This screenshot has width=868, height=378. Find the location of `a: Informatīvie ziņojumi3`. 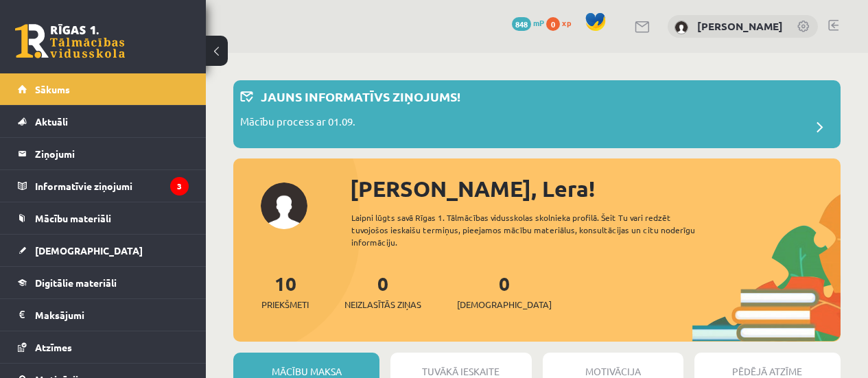

a: Informatīvie ziņojumi3 is located at coordinates (103, 186).